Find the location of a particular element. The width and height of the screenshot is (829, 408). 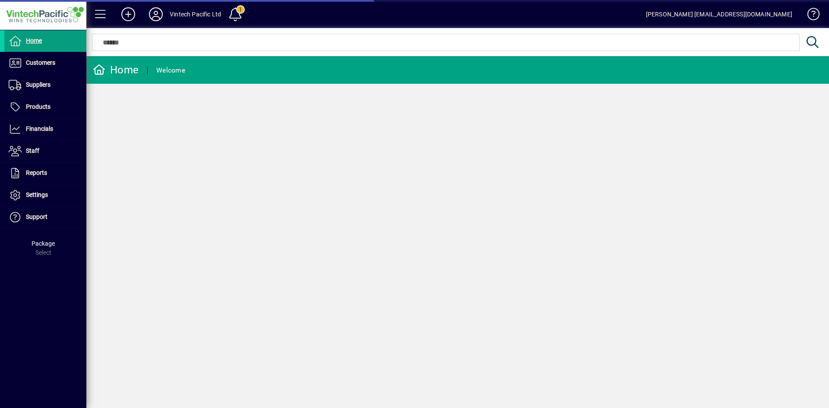

span: Suppliers is located at coordinates (38, 85).